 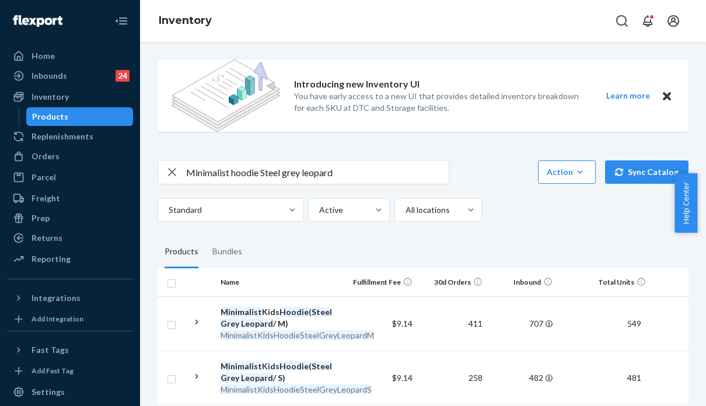 What do you see at coordinates (227, 252) in the screenshot?
I see `div: Bundles` at bounding box center [227, 252].